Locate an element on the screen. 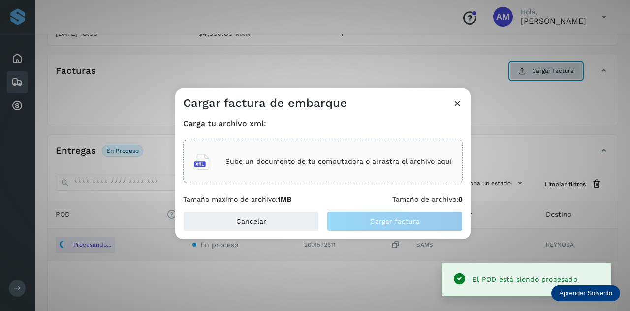 The image size is (630, 311). p: Tamaño de archivo: is located at coordinates (427, 199).